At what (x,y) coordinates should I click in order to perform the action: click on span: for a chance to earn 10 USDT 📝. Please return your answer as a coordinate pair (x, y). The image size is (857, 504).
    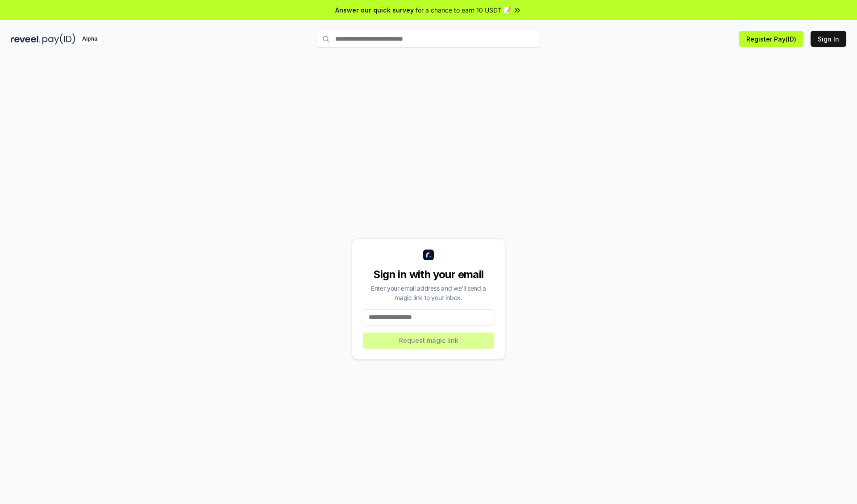
    Looking at the image, I should click on (463, 10).